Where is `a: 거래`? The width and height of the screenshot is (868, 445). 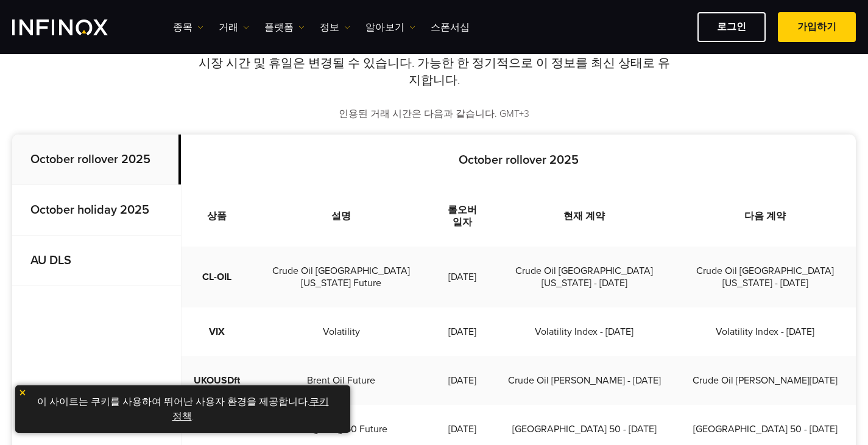
a: 거래 is located at coordinates (234, 28).